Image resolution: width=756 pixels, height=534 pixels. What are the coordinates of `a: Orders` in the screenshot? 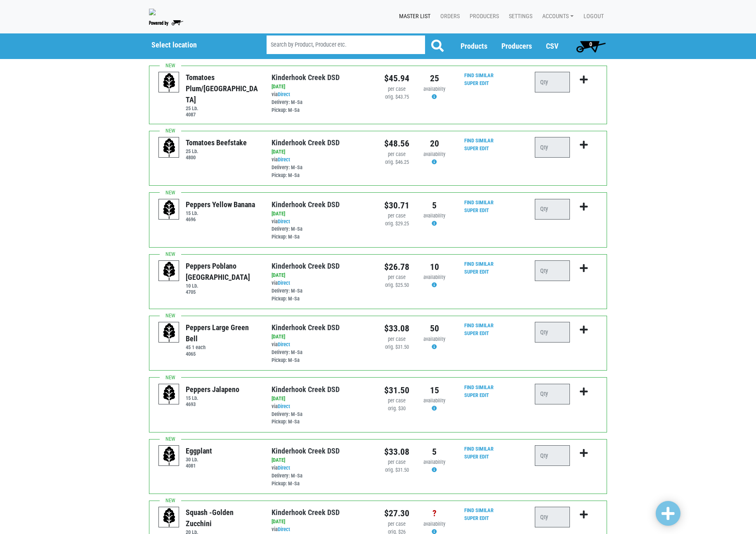 It's located at (448, 16).